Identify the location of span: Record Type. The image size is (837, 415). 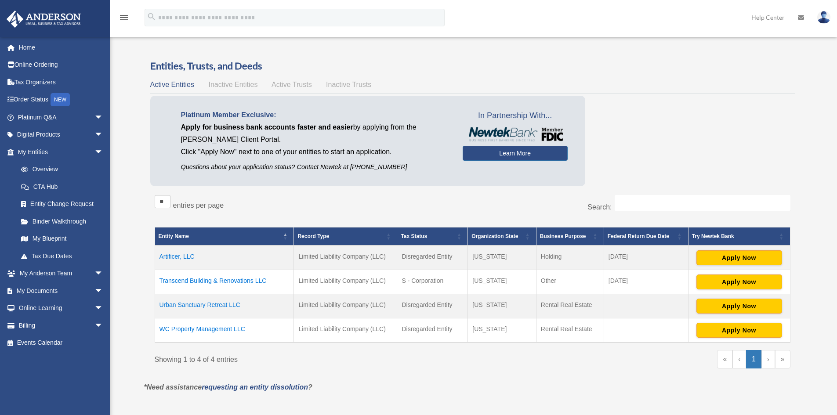
(313, 236).